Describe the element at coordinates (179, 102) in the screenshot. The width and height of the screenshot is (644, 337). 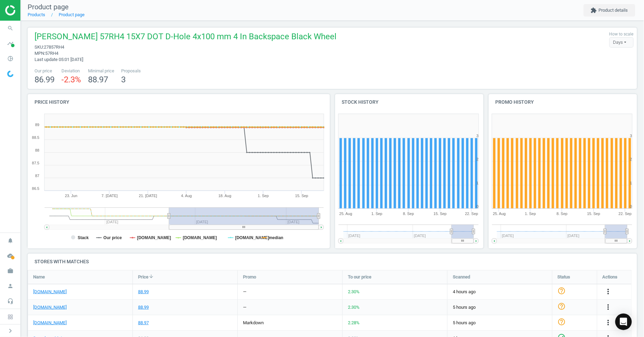
I see `h4: Price history` at that location.